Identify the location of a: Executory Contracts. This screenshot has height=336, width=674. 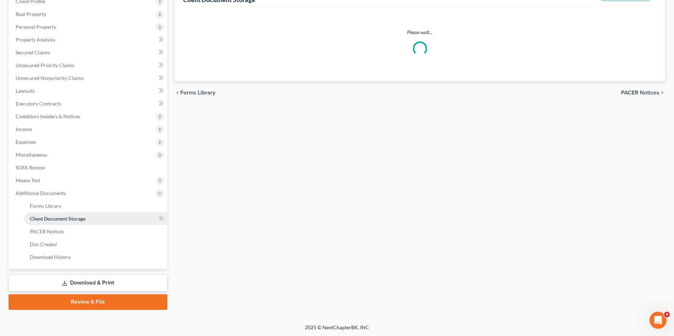
(88, 104).